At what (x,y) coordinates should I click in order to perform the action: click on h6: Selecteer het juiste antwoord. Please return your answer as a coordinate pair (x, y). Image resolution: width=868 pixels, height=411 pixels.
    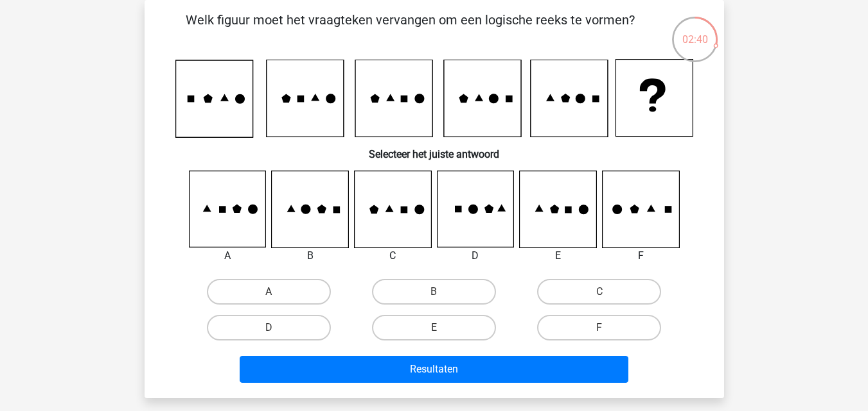
    Looking at the image, I should click on (434, 149).